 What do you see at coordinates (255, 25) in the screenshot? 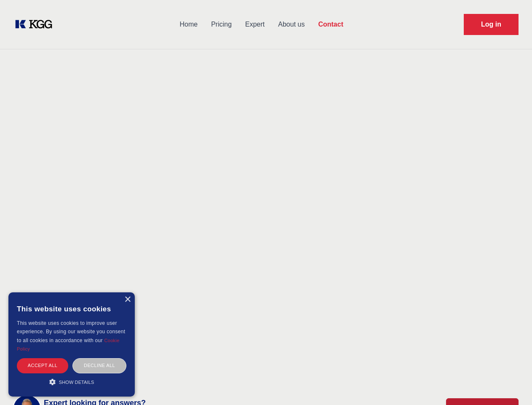
I see `a: Expert` at bounding box center [255, 25].